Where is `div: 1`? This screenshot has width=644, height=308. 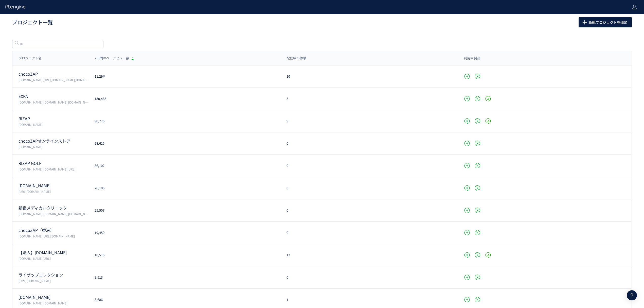 div: 1 is located at coordinates (369, 299).